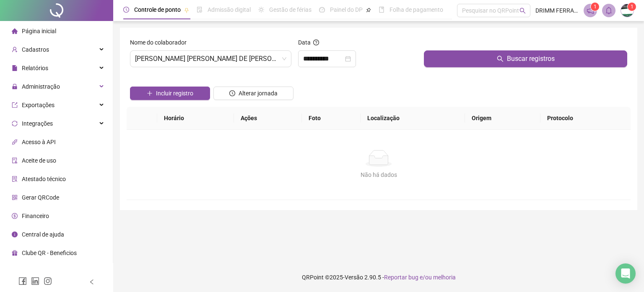  What do you see at coordinates (258, 93) in the screenshot?
I see `span: Alterar jornada` at bounding box center [258, 93].